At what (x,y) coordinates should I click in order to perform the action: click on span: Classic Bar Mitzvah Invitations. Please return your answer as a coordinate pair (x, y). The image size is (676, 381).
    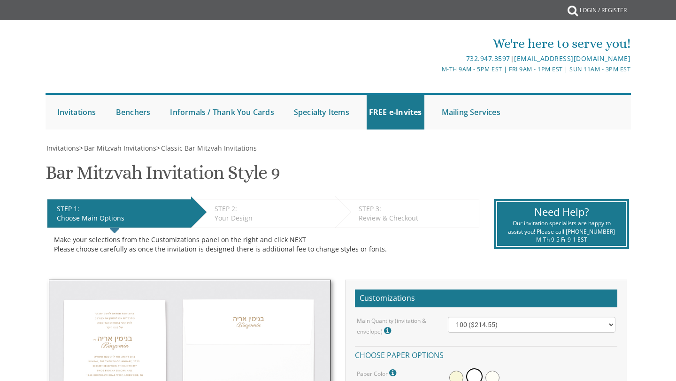
    Looking at the image, I should click on (209, 148).